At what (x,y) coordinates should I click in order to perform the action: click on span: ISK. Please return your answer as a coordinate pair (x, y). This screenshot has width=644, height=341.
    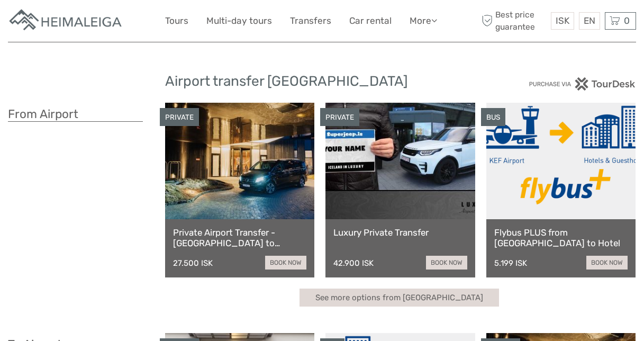
    Looking at the image, I should click on (563, 21).